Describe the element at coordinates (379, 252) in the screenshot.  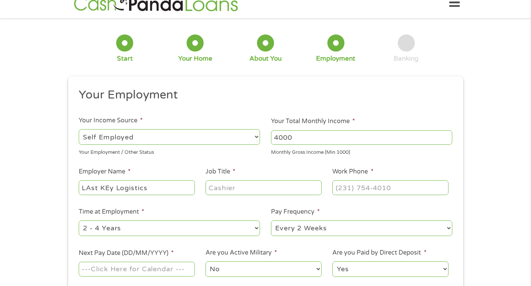
I see `label: Are you Paid by Direct Deposit` at that location.